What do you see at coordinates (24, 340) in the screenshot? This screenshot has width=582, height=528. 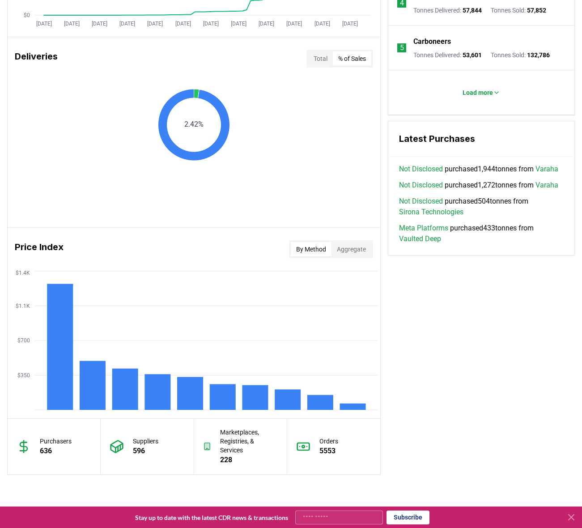 I see `tspan: $700` at bounding box center [24, 340].